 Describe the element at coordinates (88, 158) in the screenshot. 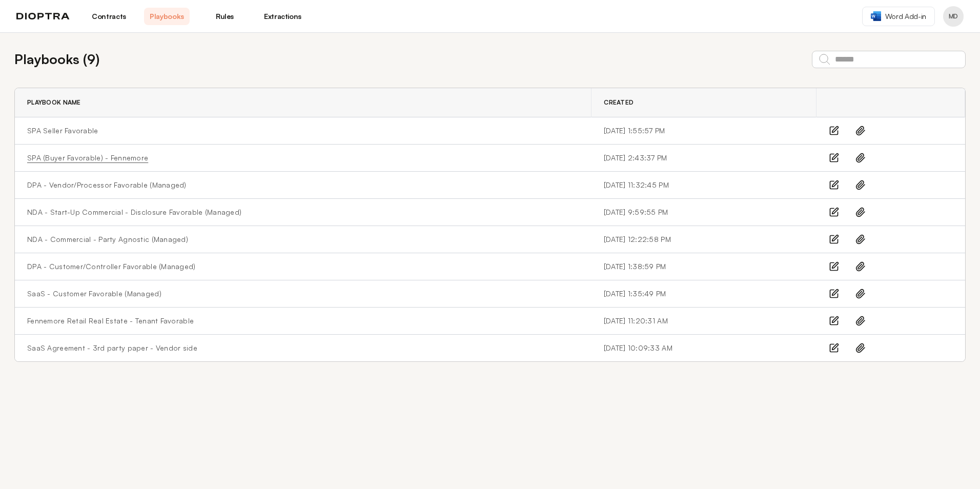

I see `a: SPA (Buyer Favorable) - Fennemore` at that location.